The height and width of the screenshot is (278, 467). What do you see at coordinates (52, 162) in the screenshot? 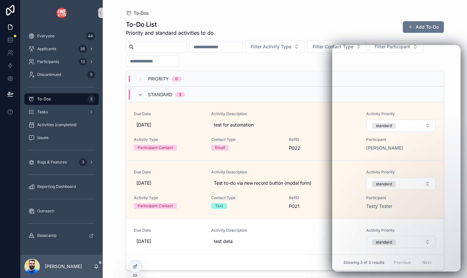
I see `span: Bugs & Features` at bounding box center [52, 162].